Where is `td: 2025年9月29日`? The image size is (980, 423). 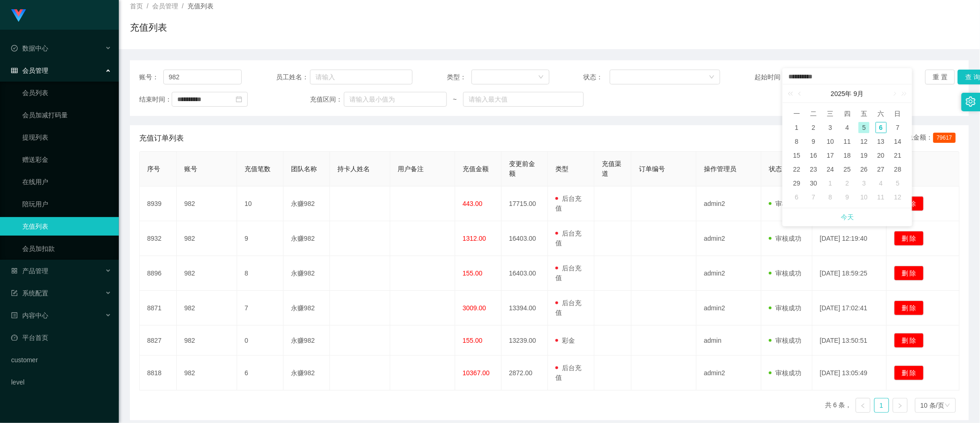
td: 2025年9月29日 is located at coordinates (797, 184).